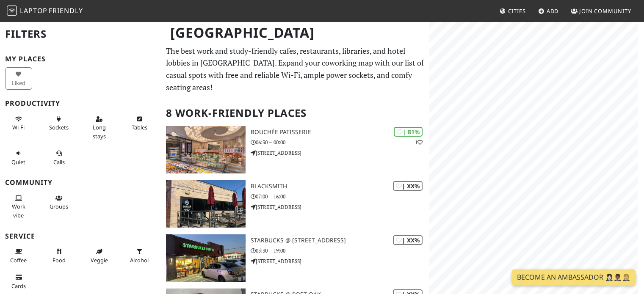 This screenshot has height=294, width=644. I want to click on a: Join Community, so click(601, 11).